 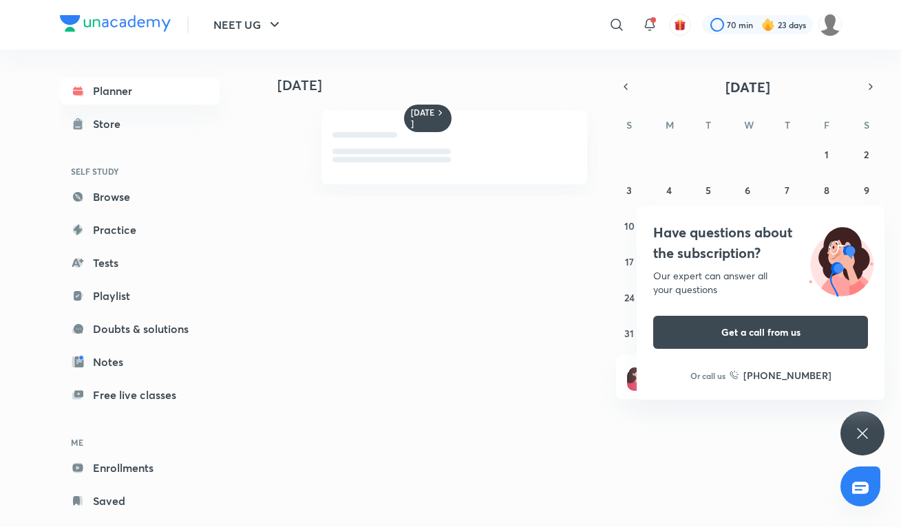 What do you see at coordinates (867, 154) in the screenshot?
I see `button: August 2, 2025` at bounding box center [867, 154].